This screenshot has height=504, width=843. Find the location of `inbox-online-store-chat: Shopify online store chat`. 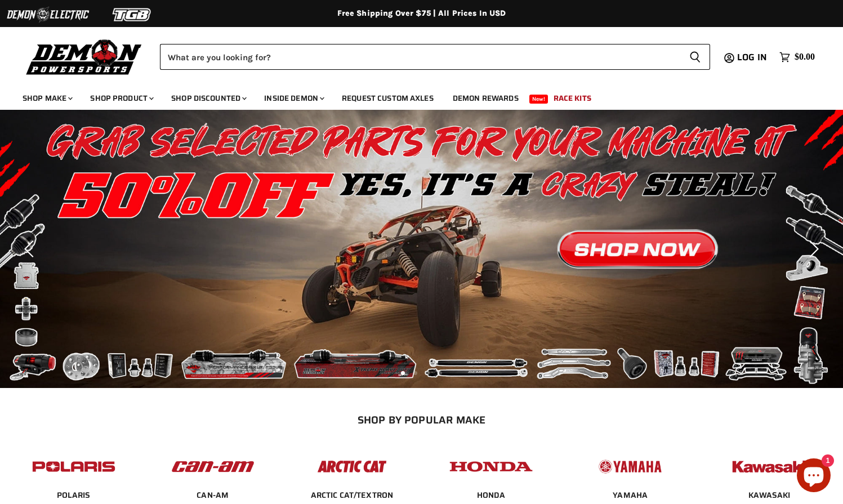

inbox-online-store-chat: Shopify online store chat is located at coordinates (813, 476).